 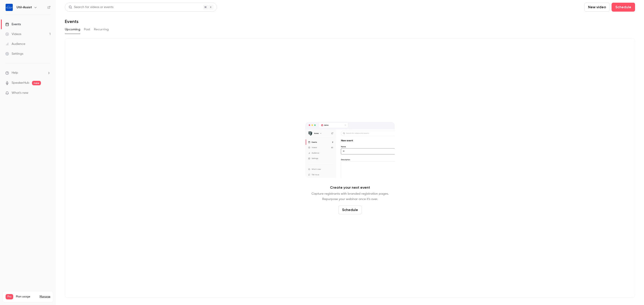 I want to click on button: Past, so click(x=87, y=30).